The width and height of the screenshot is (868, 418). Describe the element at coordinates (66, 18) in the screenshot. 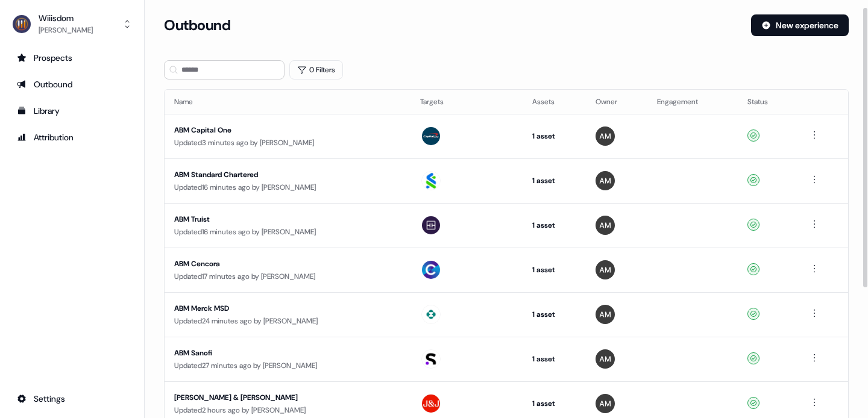

I see `div: Wiiisdom` at that location.